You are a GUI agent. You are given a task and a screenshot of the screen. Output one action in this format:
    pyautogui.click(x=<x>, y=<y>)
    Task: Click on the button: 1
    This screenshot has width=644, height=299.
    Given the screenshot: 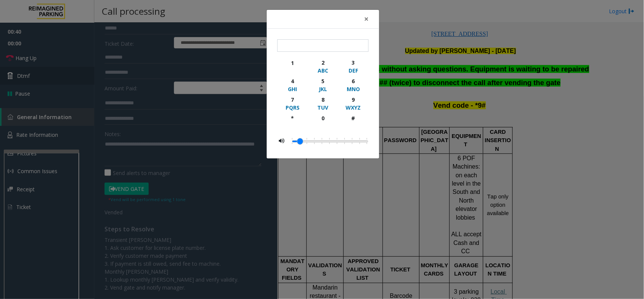 What is the action you would take?
    pyautogui.click(x=292, y=66)
    